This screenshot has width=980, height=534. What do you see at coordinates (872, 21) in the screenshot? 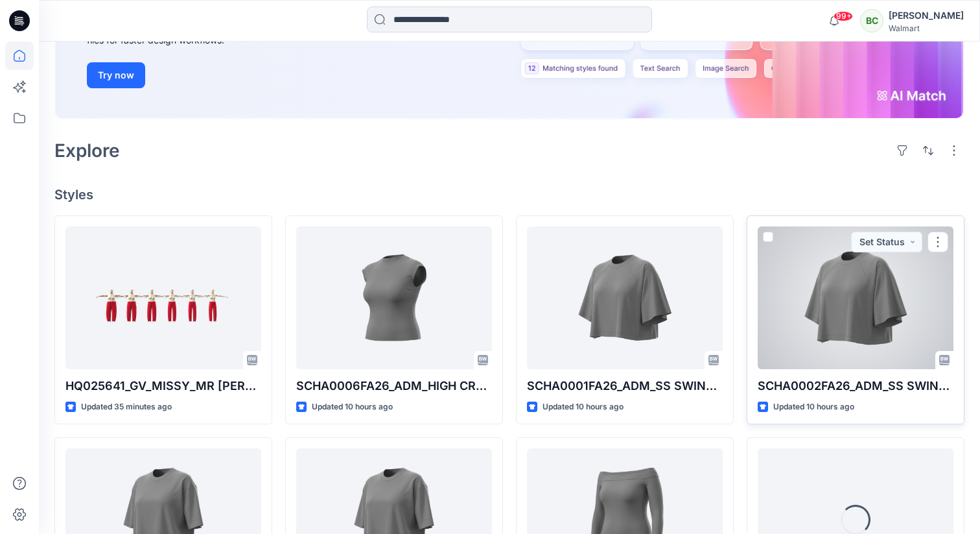
I see `div: BC` at bounding box center [872, 21].